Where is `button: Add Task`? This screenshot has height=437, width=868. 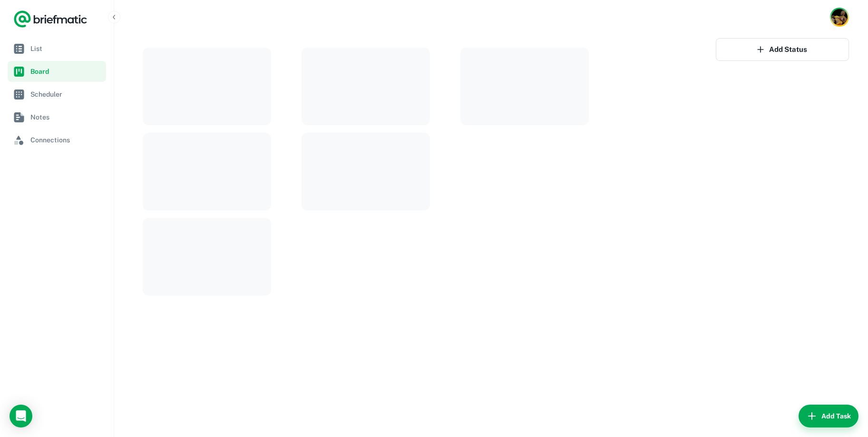 button: Add Task is located at coordinates (829, 416).